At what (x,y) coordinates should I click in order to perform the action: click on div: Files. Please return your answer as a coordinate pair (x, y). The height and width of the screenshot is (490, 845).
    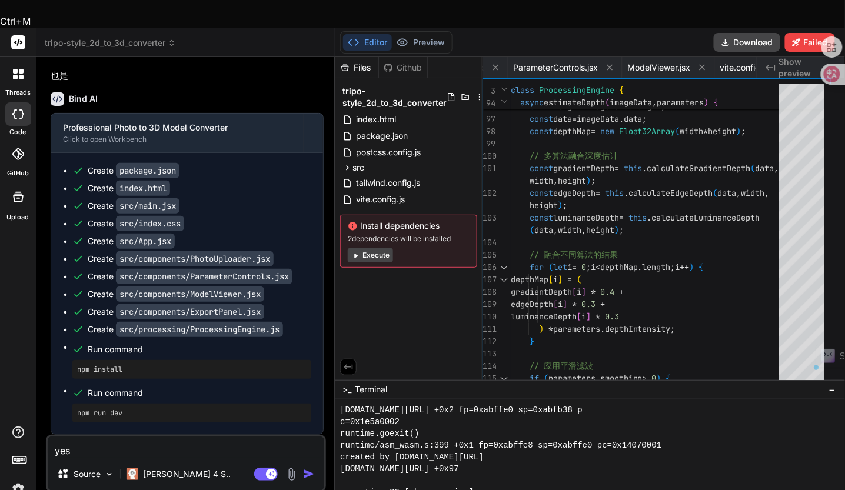
    Looking at the image, I should click on (357, 68).